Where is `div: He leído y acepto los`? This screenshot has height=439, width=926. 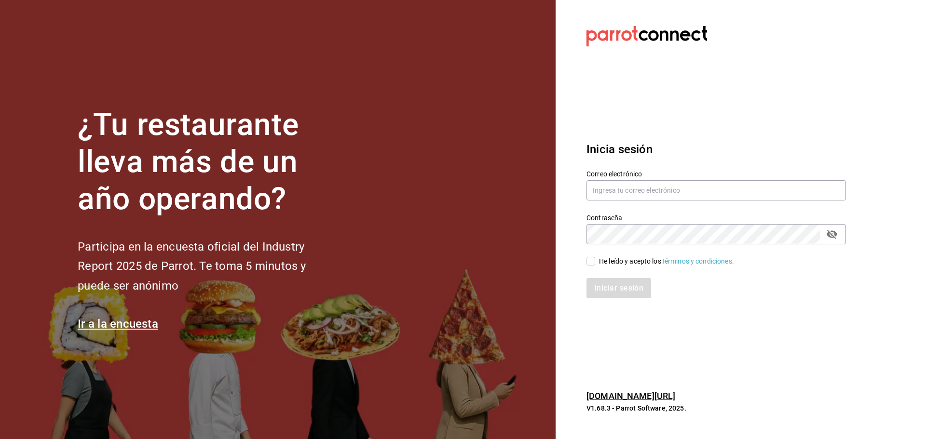
div: He leído y acepto los is located at coordinates (666, 261).